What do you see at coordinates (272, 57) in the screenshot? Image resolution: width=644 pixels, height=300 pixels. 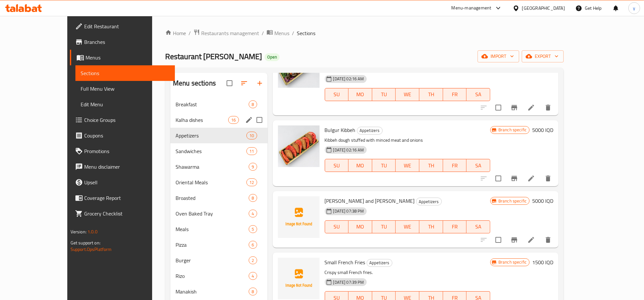 I see `span: Open` at bounding box center [272, 57].